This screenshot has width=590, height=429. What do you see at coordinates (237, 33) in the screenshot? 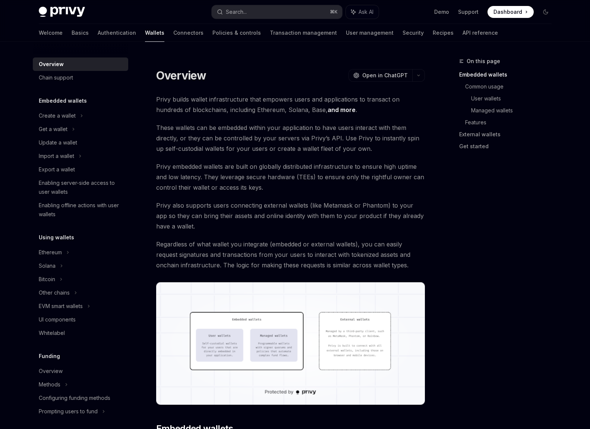
I see `a: Policies & controls` at bounding box center [237, 33].